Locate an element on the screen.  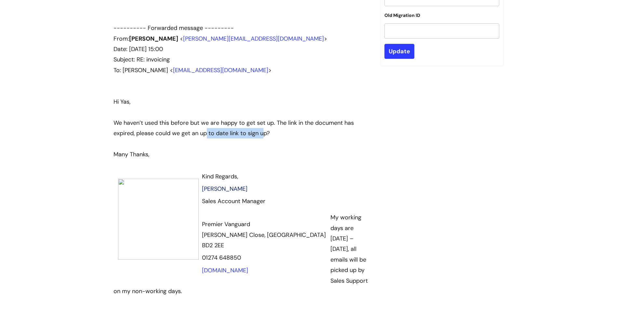
span: Many Thanks, is located at coordinates (131, 154).